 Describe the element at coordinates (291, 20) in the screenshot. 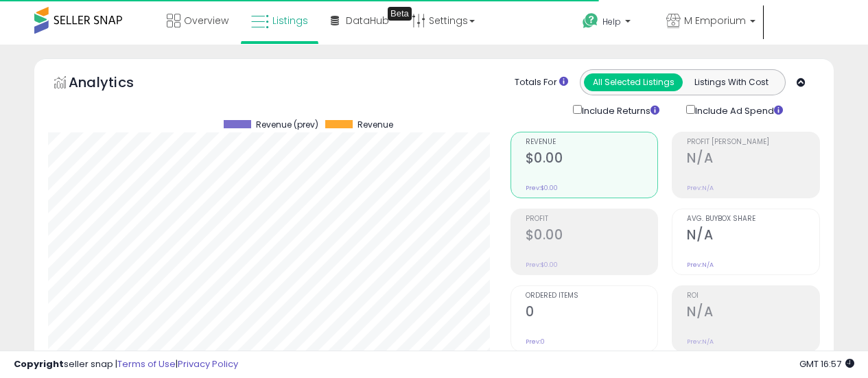

I see `span: Listings` at that location.